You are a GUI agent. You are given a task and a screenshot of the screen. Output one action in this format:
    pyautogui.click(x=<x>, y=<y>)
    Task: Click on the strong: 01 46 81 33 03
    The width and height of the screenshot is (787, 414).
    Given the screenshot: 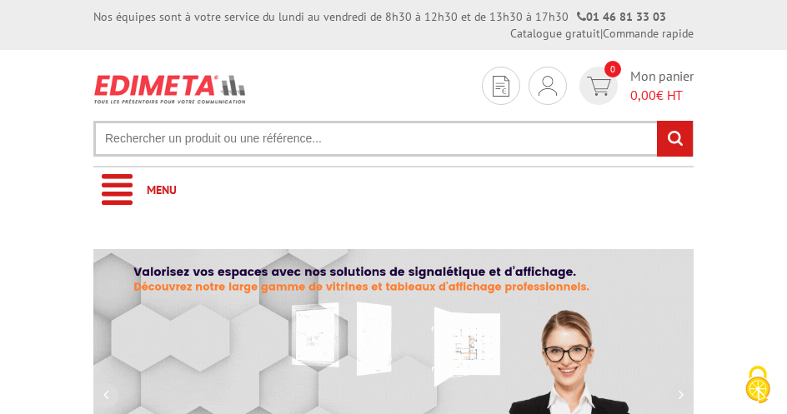 What is the action you would take?
    pyautogui.click(x=621, y=17)
    